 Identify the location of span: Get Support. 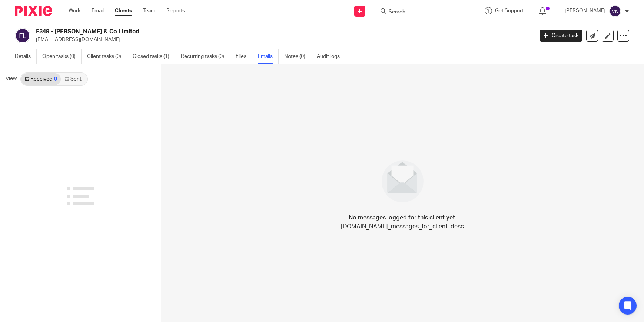
(509, 11).